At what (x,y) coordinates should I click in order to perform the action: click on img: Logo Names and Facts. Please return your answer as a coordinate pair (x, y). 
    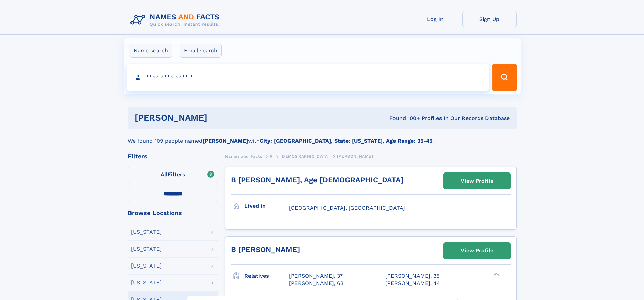
    Looking at the image, I should click on (177, 20).